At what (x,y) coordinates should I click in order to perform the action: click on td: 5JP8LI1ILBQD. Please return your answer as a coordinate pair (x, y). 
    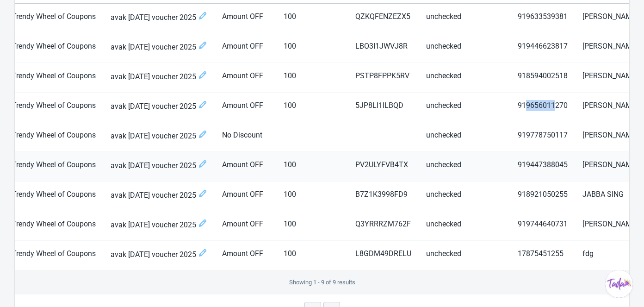
    Looking at the image, I should click on (383, 107).